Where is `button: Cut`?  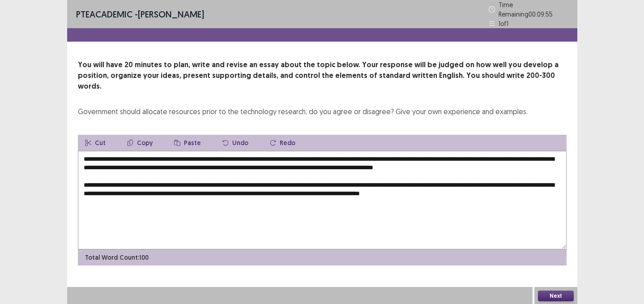
button: Cut is located at coordinates (96, 143).